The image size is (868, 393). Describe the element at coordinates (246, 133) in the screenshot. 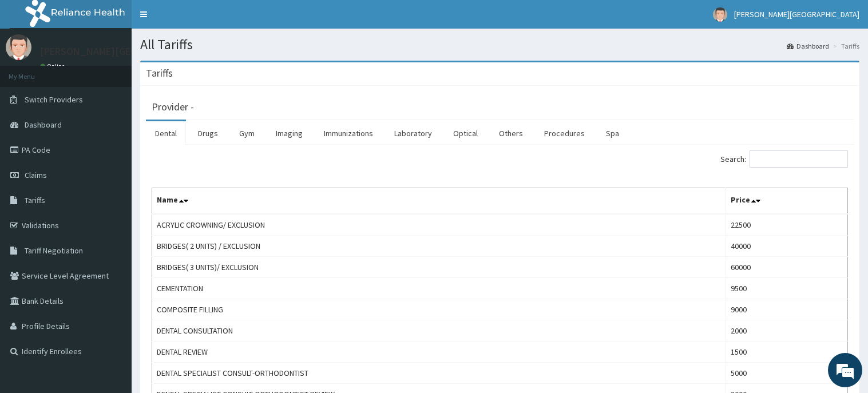

I see `a: Gym` at that location.